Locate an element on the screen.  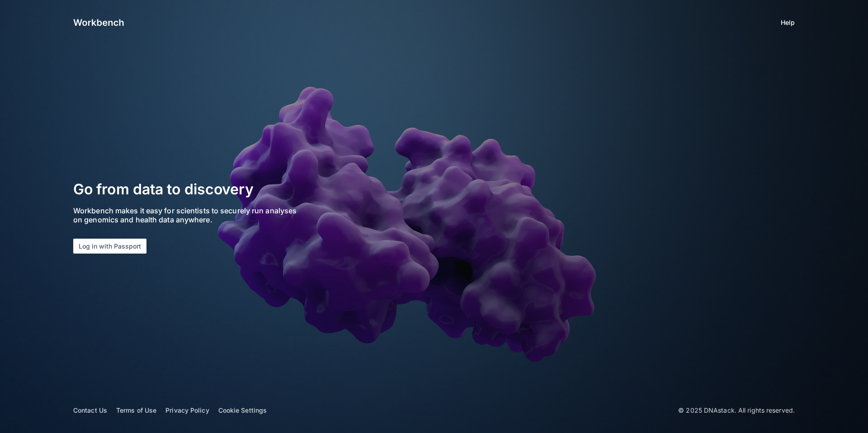
img: logo is located at coordinates (99, 22).